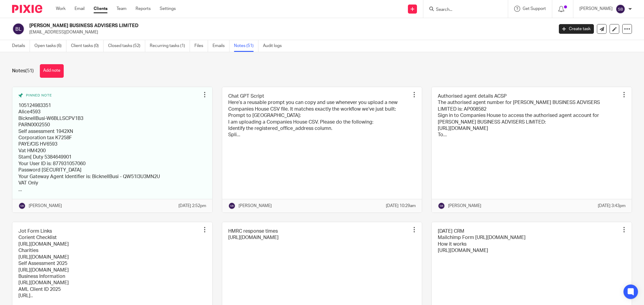 This screenshot has height=305, width=644. Describe the element at coordinates (275, 46) in the screenshot. I see `a: Audit logs` at that location.